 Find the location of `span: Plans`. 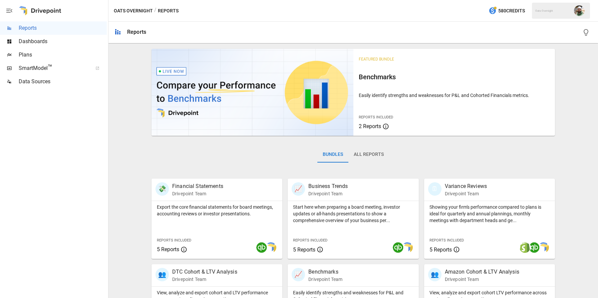

span: Plans is located at coordinates (63, 55).